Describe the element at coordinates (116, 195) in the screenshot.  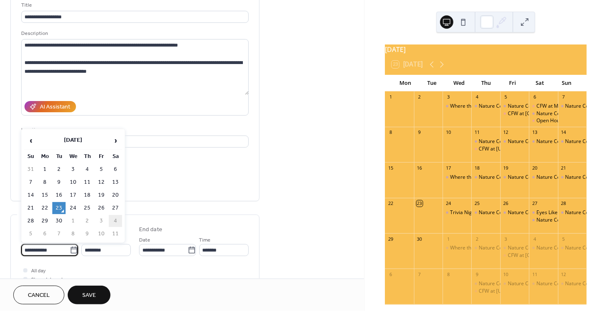
I see `td: 20` at that location.